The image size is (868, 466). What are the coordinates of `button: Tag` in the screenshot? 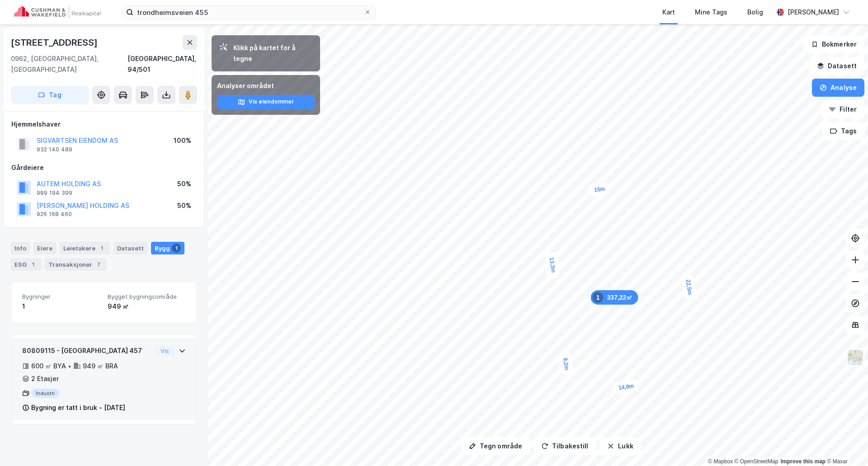 It's located at (50, 95).